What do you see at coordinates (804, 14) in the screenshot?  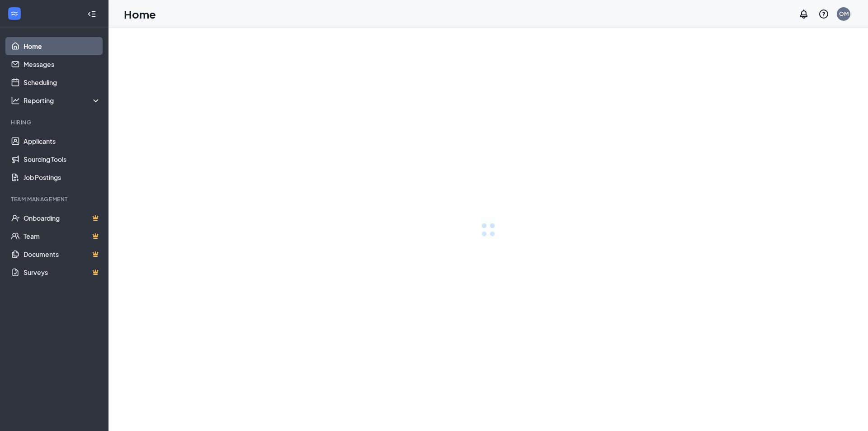 I see `svg: Notifications` at bounding box center [804, 14].